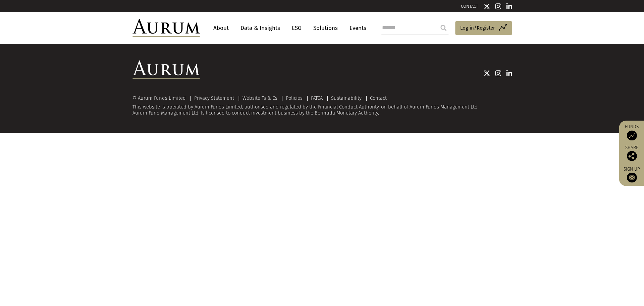 The height and width of the screenshot is (306, 644). Describe the element at coordinates (378, 98) in the screenshot. I see `a: Contact` at that location.